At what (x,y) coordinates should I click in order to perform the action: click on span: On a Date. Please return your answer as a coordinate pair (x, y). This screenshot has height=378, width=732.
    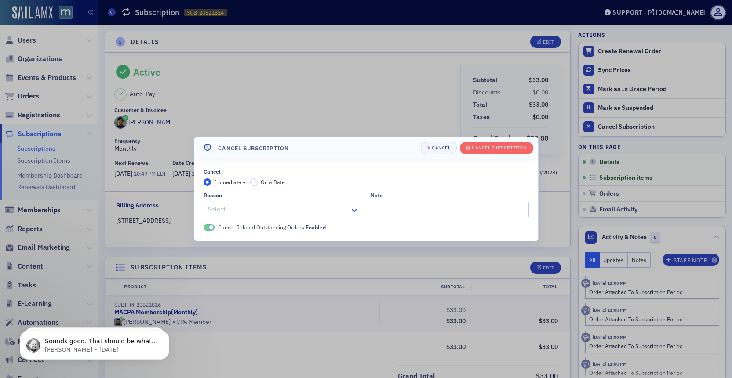
    Looking at the image, I should click on (272, 182).